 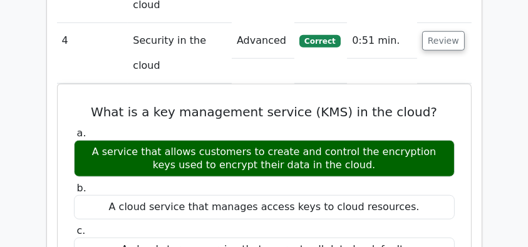 What do you see at coordinates (319, 41) in the screenshot?
I see `span: Correct` at bounding box center [319, 41].